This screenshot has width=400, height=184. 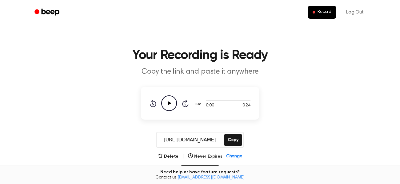 What do you see at coordinates (200, 178) in the screenshot?
I see `span: Contact us` at bounding box center [200, 178].